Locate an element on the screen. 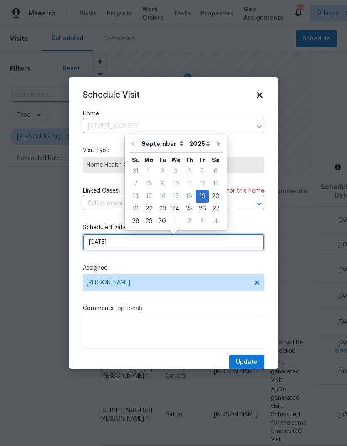  abbr: Monday is located at coordinates (149, 160).